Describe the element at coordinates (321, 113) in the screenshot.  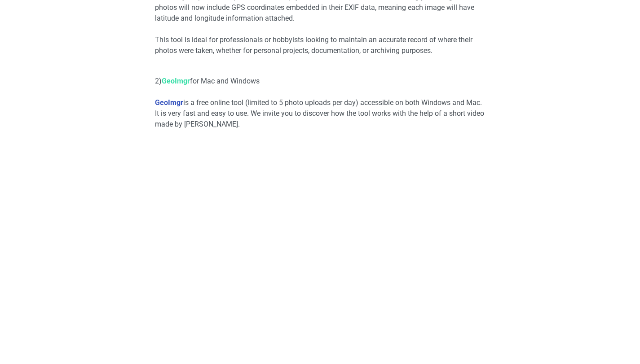
I see `p: is a free online tool (limited to 5 photo uploads per day) accessible on both Windows and Mac. It...` at that location.